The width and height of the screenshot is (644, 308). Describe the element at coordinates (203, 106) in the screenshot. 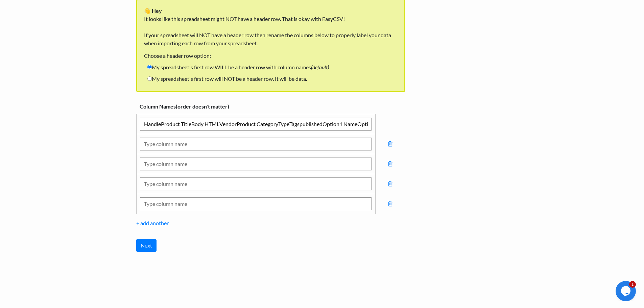

I see `span: (order doesn't matter)` at that location.